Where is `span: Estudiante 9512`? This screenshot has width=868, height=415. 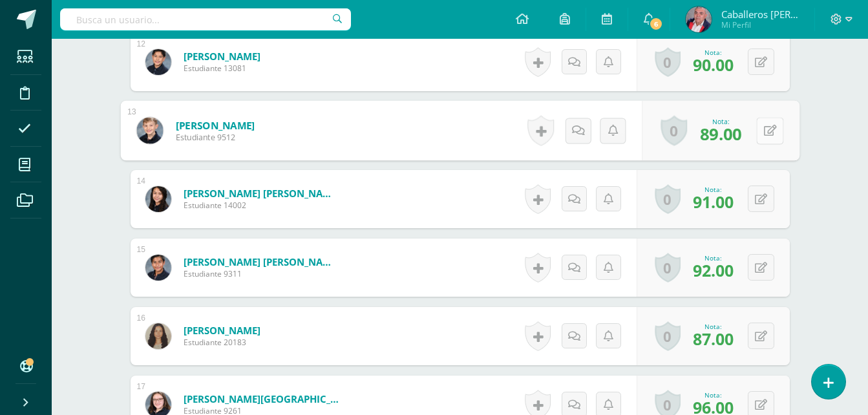
span: Estudiante 9512 is located at coordinates (215, 138).